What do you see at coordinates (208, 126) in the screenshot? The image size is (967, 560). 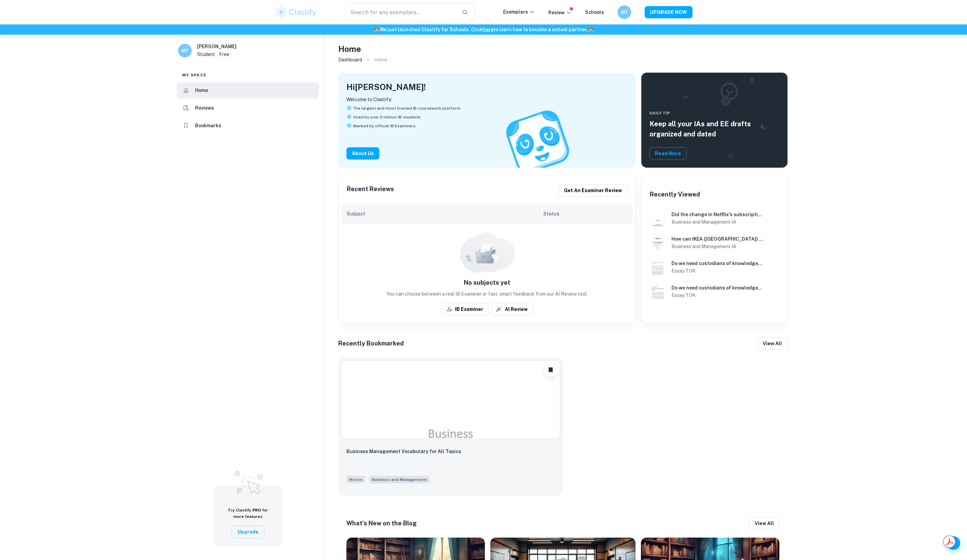 I see `h6: Bookmarks` at bounding box center [208, 126].